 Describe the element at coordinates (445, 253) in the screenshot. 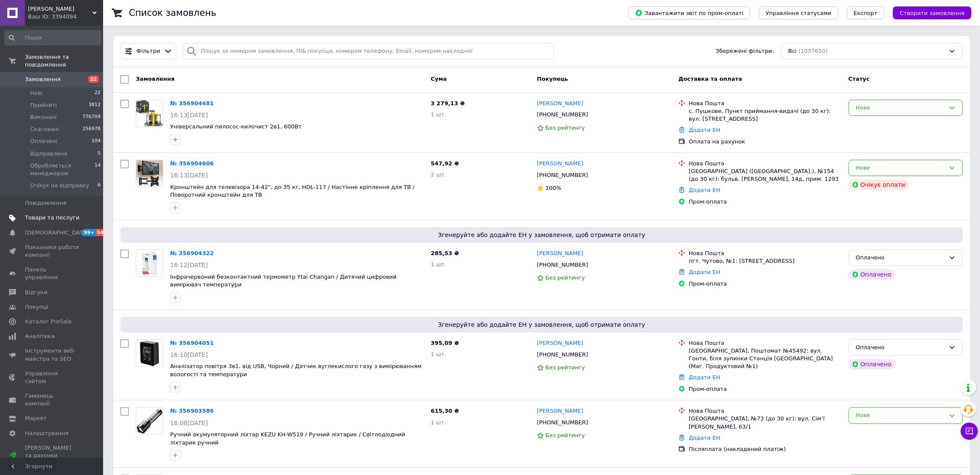

I see `span: 285,53 ₴` at that location.